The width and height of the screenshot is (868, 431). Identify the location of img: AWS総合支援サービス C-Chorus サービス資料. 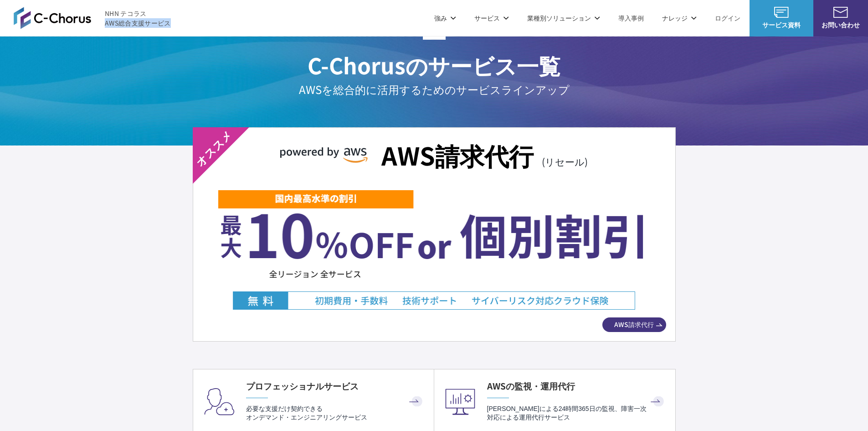
(782, 13).